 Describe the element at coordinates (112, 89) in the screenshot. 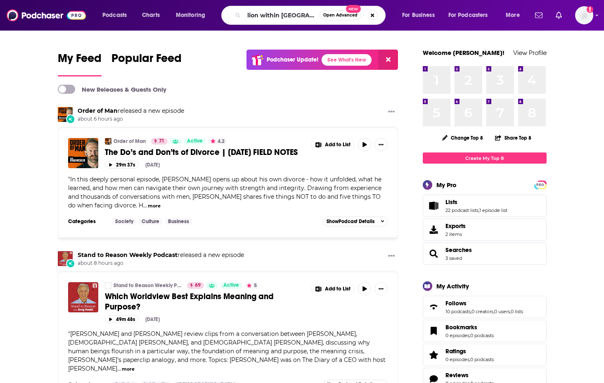

I see `a: New Releases & Guests Only` at that location.